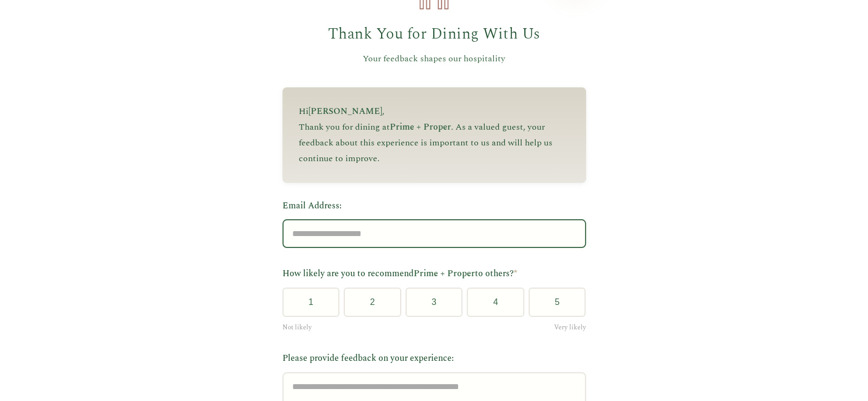  I want to click on label: How likely are you to recommend to others?, so click(434, 274).